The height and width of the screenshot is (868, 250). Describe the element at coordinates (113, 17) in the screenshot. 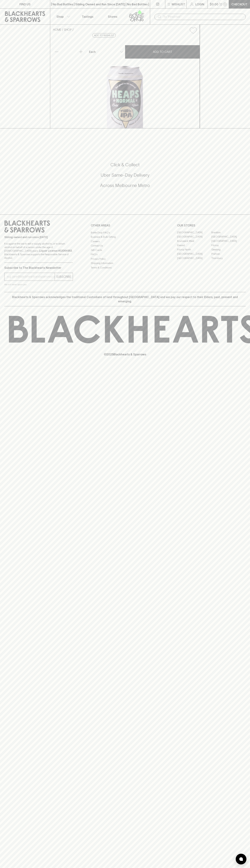

I see `p: Stores` at that location.